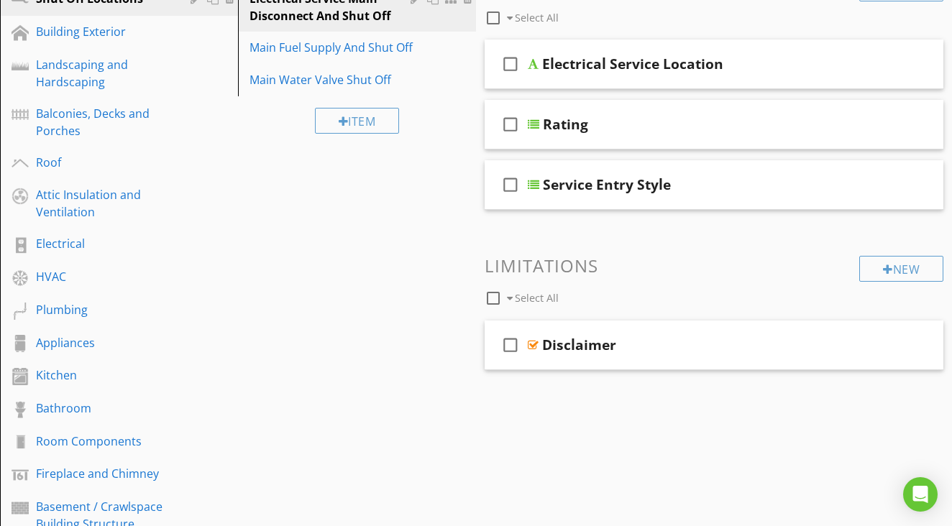  What do you see at coordinates (103, 442) in the screenshot?
I see `div: Room Components` at bounding box center [103, 442].